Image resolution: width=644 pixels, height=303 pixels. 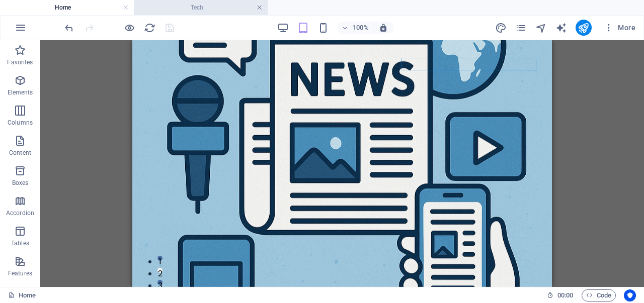 What do you see at coordinates (520, 28) in the screenshot?
I see `i: Pages (Ctrl+Alt+S)` at bounding box center [520, 28].